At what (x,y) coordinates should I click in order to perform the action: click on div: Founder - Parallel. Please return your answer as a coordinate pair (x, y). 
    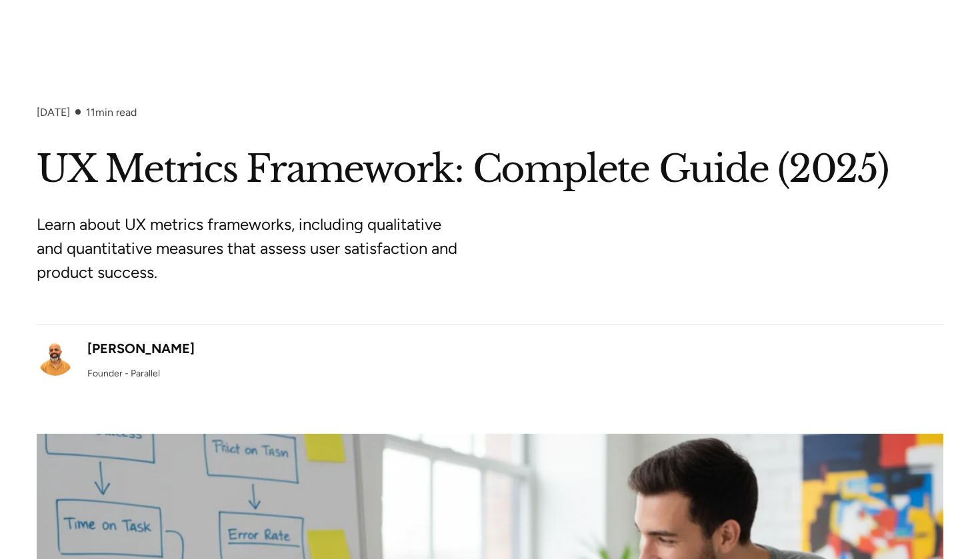
    Looking at the image, I should click on (123, 373).